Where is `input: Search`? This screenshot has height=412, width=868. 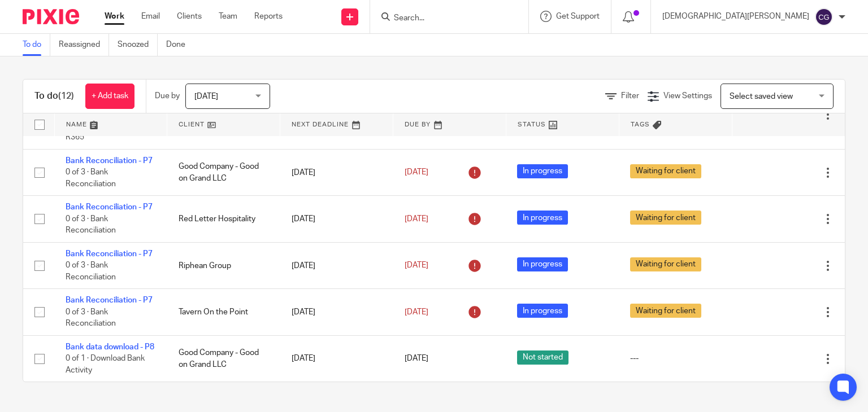 input: Search is located at coordinates (443, 19).